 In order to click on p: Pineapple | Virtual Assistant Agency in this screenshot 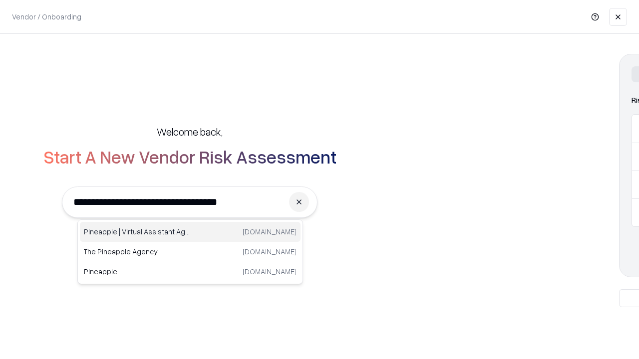, I will do `click(137, 232)`.